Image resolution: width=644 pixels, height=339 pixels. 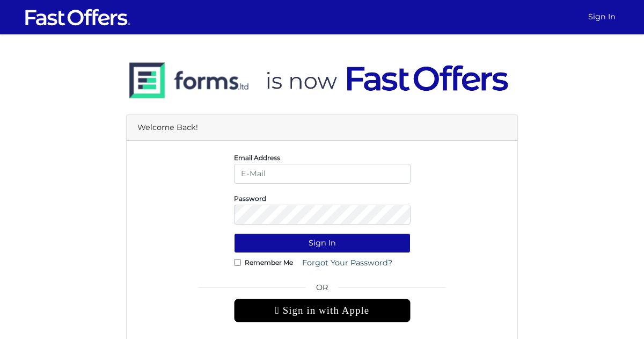 What do you see at coordinates (322, 290) in the screenshot?
I see `span: OR` at bounding box center [322, 290].